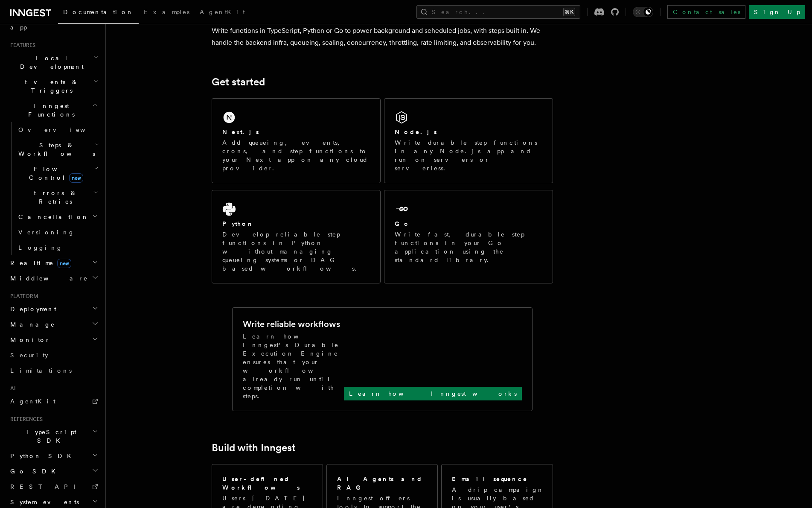  I want to click on a: Next.jsAdd queueing, events, crons, and step functions to your Next app on any cloud provider., so click(296, 141).